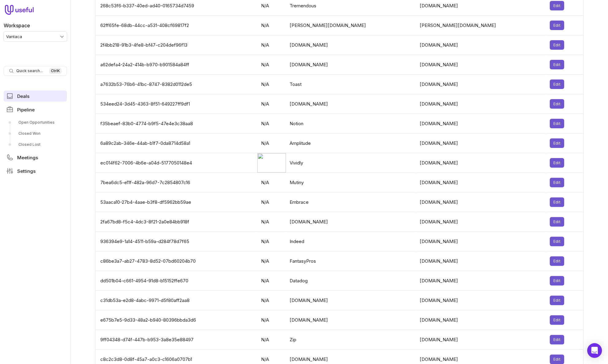 This screenshot has height=364, width=608. Describe the element at coordinates (176, 144) in the screenshot. I see `td: 6a89c2ab-346e-44ab-b1f7-0da8714d58a1` at that location.